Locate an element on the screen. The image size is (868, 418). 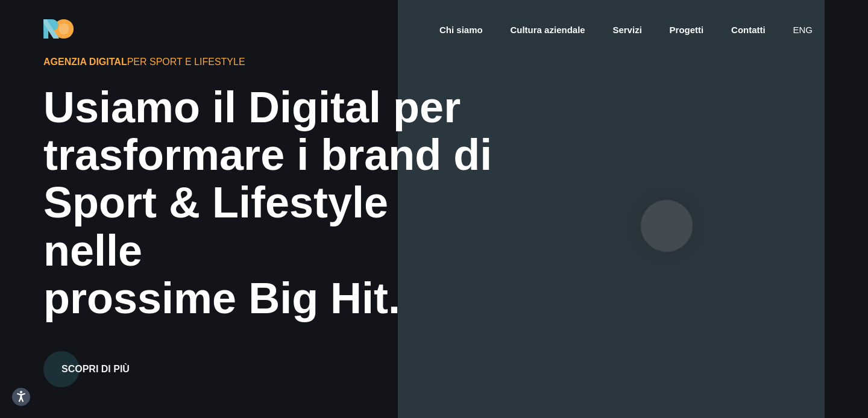
a: Chi siamo is located at coordinates (462, 30).